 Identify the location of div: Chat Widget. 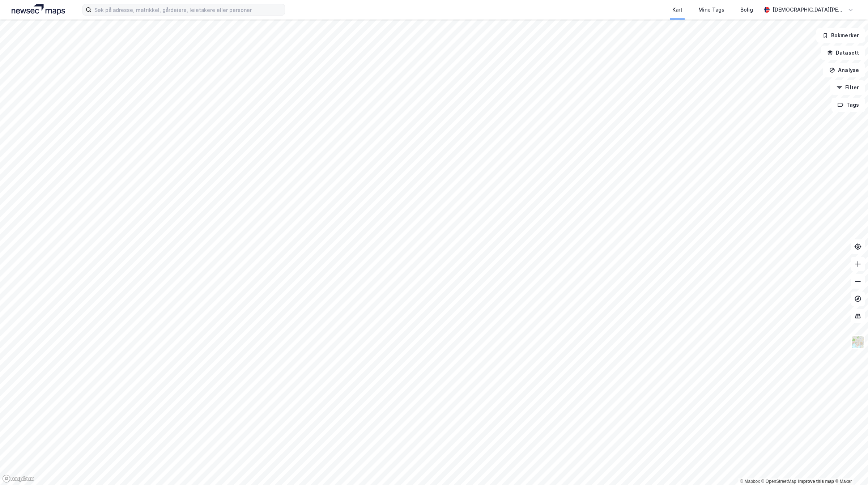
(851, 468).